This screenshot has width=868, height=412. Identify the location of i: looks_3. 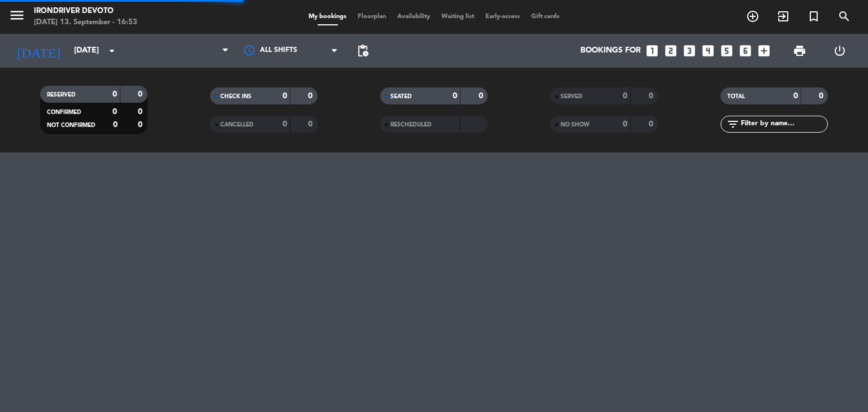
(689, 51).